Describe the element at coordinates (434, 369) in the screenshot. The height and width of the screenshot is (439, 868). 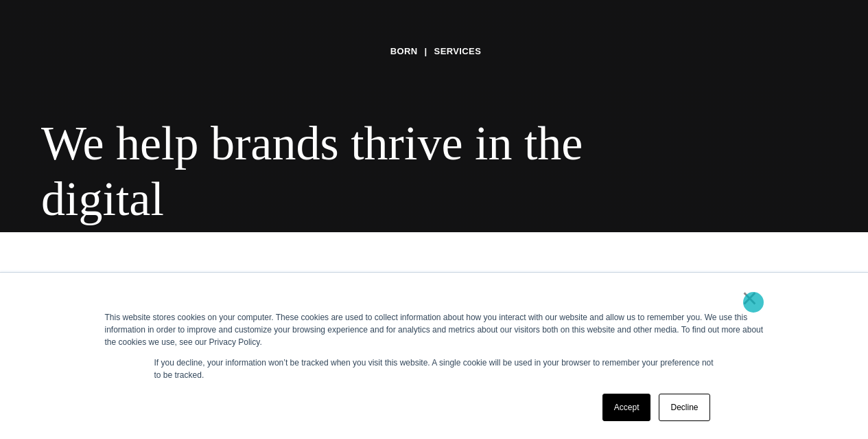
I see `p: If you decline, your information won’t be tracked when you visit this website. A single cookie wi...` at that location.